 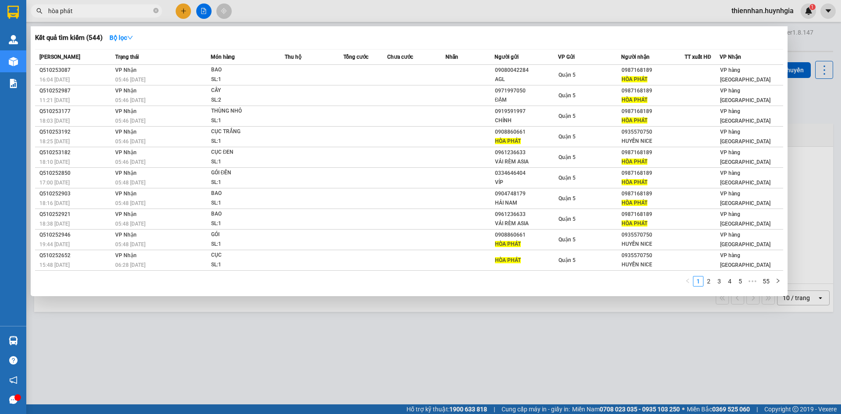 I want to click on div: 0334646404, so click(x=526, y=173).